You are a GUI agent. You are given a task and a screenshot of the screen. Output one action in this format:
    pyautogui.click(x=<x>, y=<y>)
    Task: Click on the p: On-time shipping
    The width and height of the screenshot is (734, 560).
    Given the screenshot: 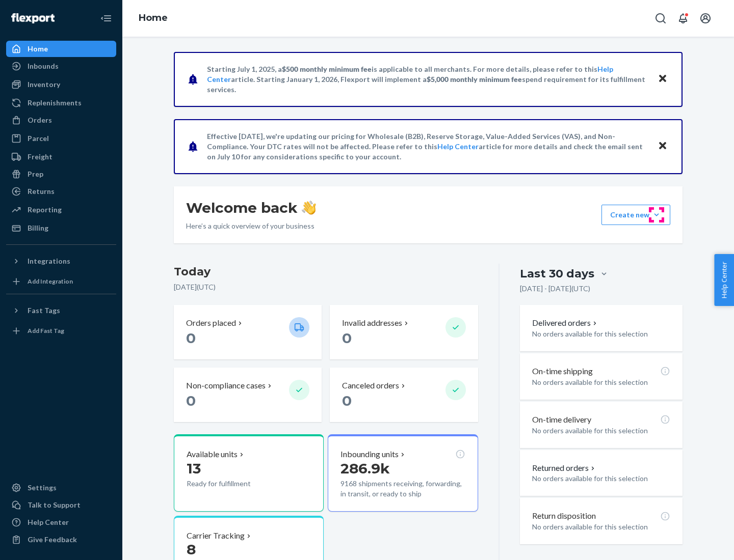 What is the action you would take?
    pyautogui.click(x=562, y=371)
    